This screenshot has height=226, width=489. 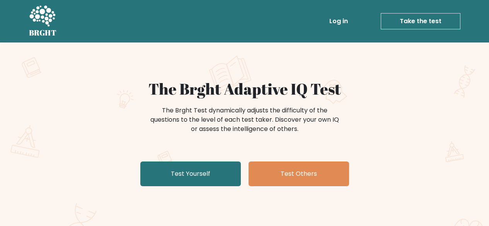 What do you see at coordinates (190, 174) in the screenshot?
I see `a: Test Yourself` at bounding box center [190, 174].